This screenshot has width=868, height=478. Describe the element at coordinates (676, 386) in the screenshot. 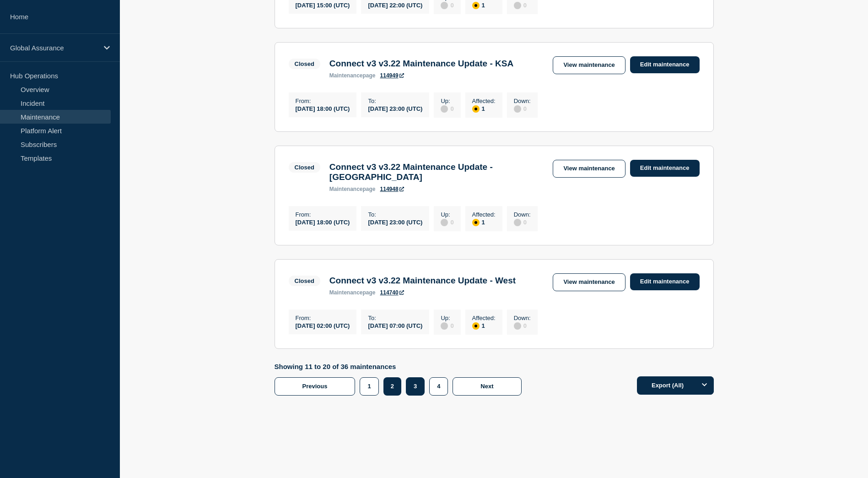

I see `button: Export (All)` at that location.